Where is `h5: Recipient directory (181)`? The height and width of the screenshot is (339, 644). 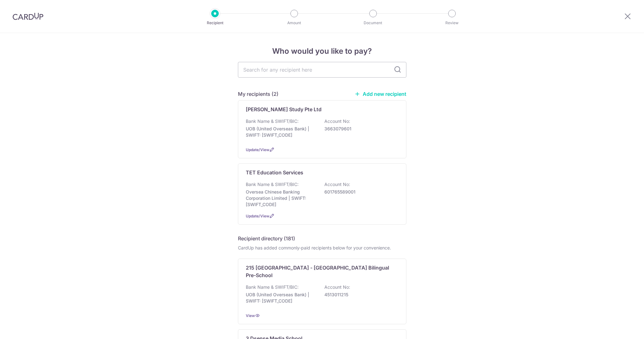
h5: Recipient directory (181) is located at coordinates (266, 238).